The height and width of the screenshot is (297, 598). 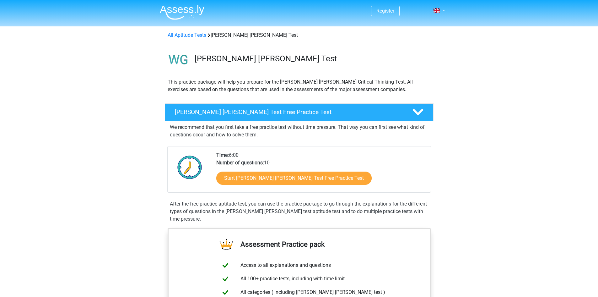 I want to click on p: We recommend that you first take a free practice test without time pressure. That way you can fir..., so click(x=299, y=131).